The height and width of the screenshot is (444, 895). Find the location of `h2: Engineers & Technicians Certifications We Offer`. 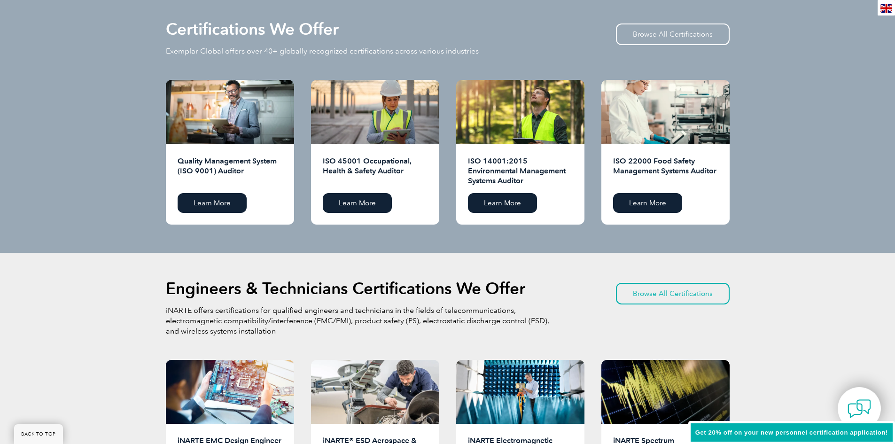

h2: Engineers & Technicians Certifications We Offer is located at coordinates (345, 289).